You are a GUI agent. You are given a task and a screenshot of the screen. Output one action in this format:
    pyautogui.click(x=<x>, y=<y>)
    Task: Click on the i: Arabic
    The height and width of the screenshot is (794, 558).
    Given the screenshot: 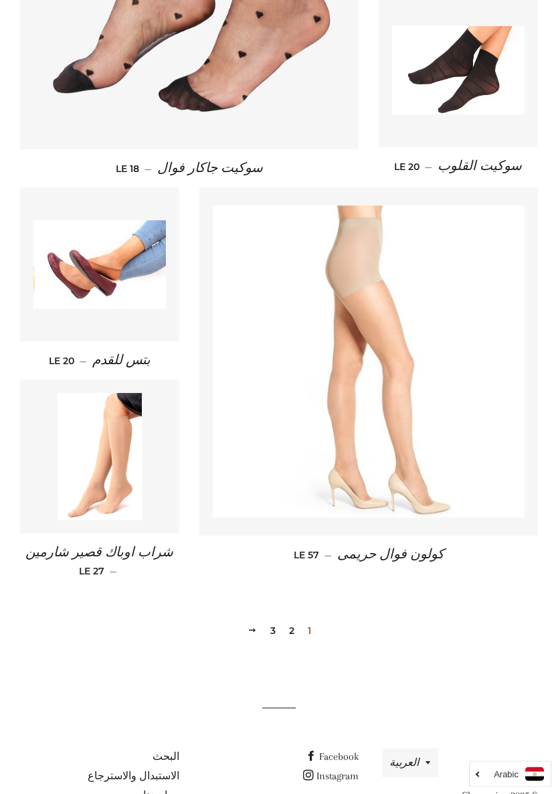 What is the action you would take?
    pyautogui.click(x=506, y=774)
    